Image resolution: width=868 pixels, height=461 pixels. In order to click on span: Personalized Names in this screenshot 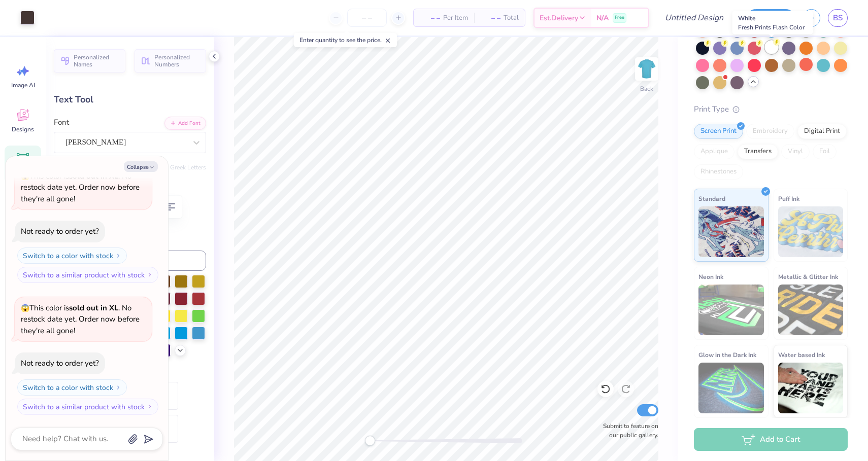, I will do `click(97, 61)`.